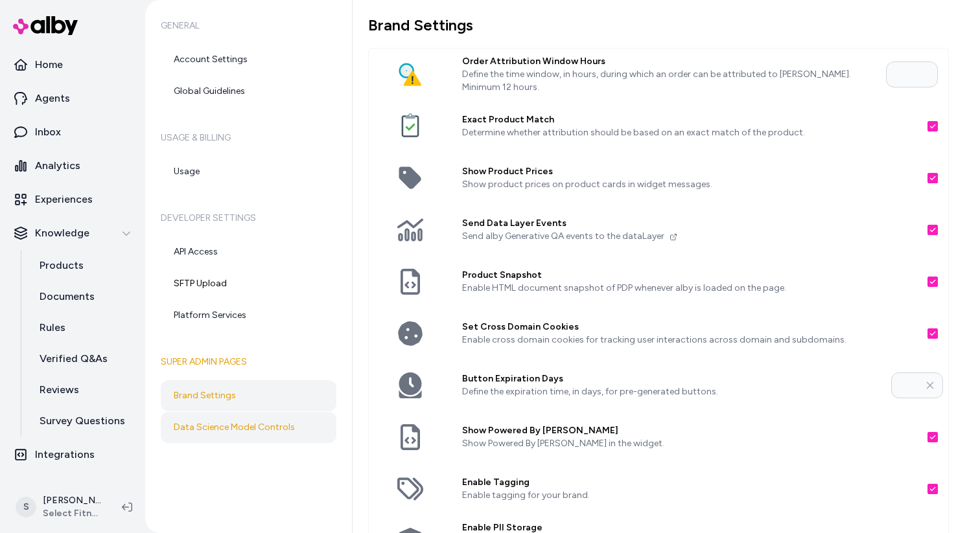 This screenshot has height=533, width=980. Describe the element at coordinates (248, 283) in the screenshot. I see `a: SFTP Upload` at that location.